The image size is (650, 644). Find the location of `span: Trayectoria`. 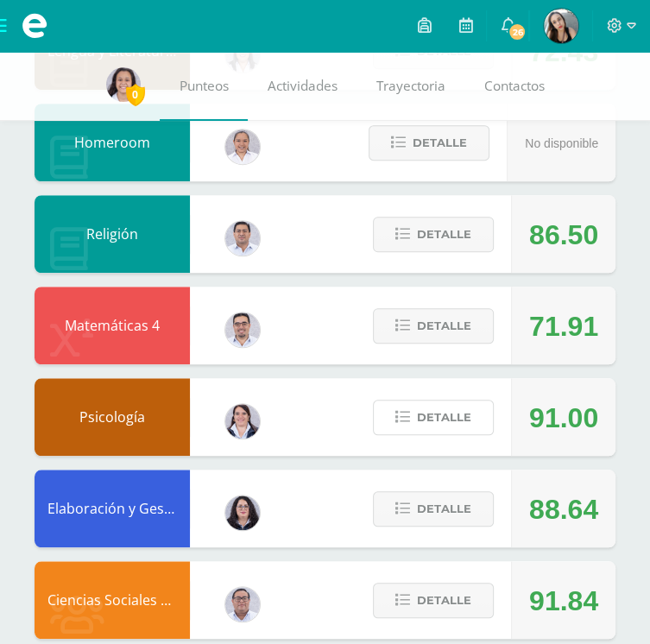

span: Trayectoria is located at coordinates (410, 85).